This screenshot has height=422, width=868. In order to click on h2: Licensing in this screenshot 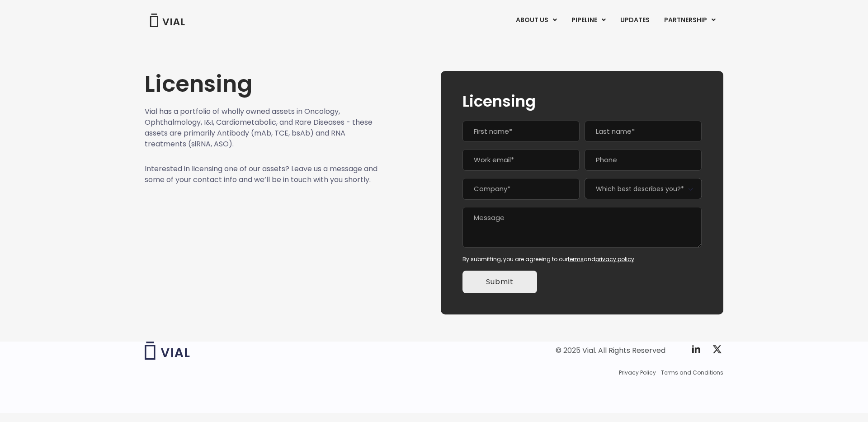, I will do `click(582, 101)`.